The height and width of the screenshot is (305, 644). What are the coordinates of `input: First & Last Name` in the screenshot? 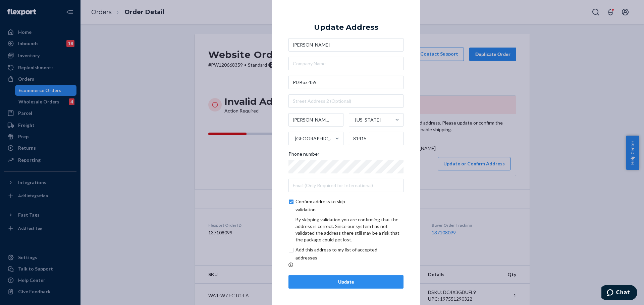 It's located at (346, 45).